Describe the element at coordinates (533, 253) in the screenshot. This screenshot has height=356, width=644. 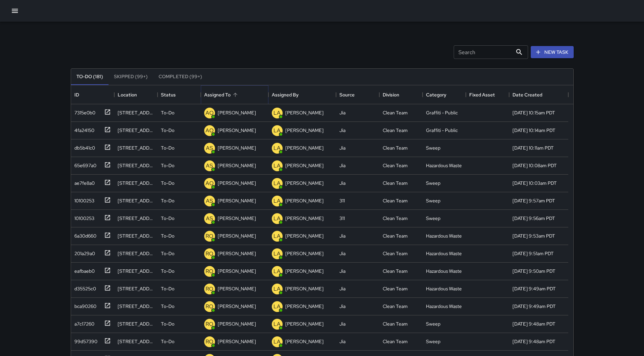
I see `div: 9/2/2025, 9:51am PDT` at that location.